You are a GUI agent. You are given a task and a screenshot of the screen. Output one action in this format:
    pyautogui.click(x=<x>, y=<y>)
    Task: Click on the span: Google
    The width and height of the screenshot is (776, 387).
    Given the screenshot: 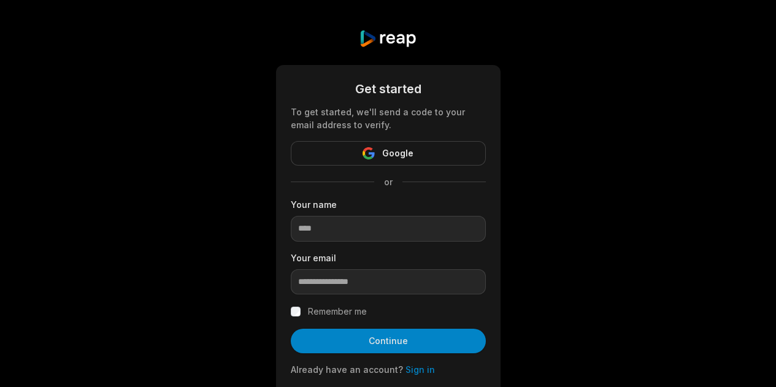 What is the action you would take?
    pyautogui.click(x=398, y=153)
    